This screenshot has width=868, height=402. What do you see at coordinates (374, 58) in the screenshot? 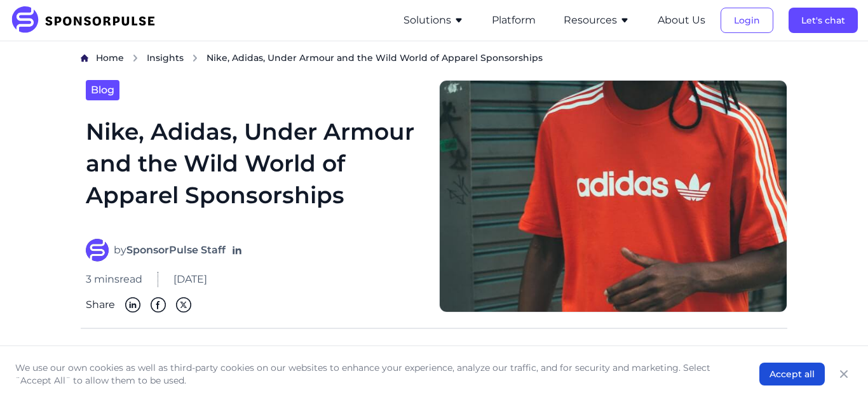
I see `span: Nike, Adidas, Under Armour and the Wild World of Apparel Sponsorships` at bounding box center [374, 58].